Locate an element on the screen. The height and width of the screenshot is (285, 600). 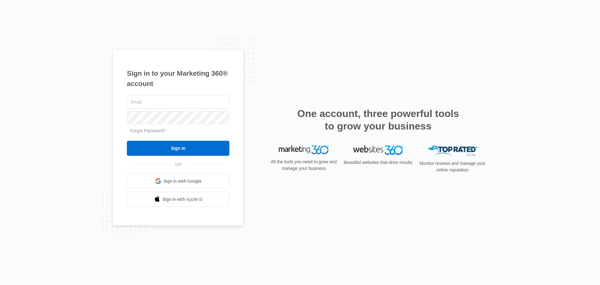
p: Beautiful websites that drive results is located at coordinates (378, 162).